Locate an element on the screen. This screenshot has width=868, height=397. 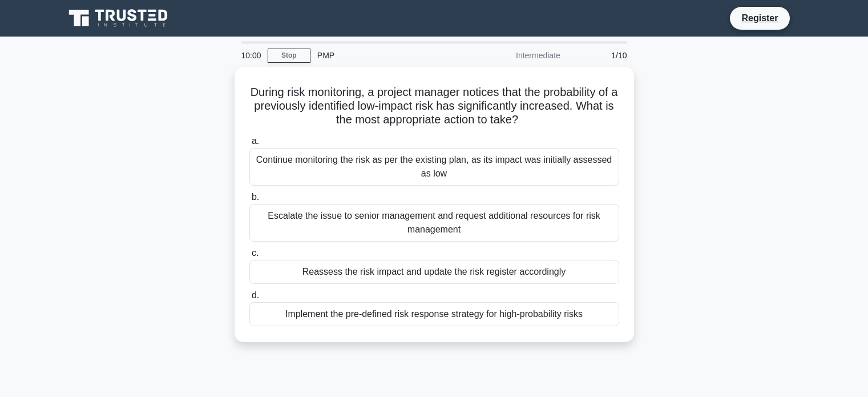
span: a. is located at coordinates (255, 141).